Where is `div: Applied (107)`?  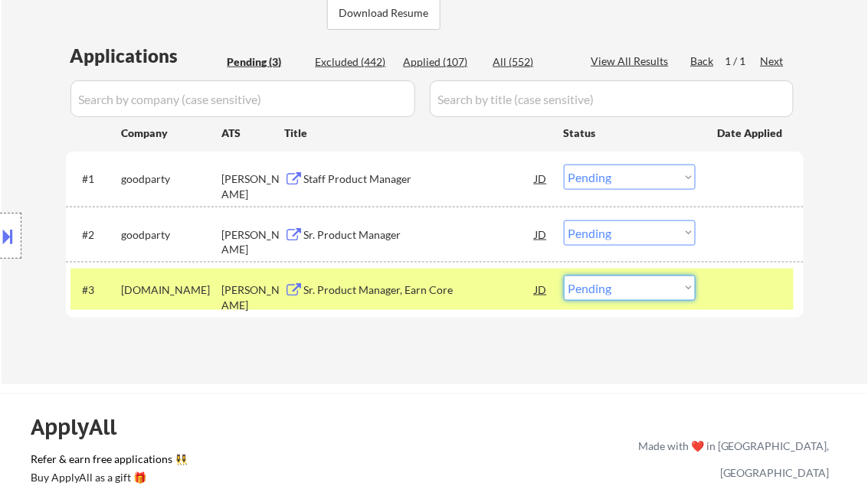 div: Applied (107) is located at coordinates (442, 62).